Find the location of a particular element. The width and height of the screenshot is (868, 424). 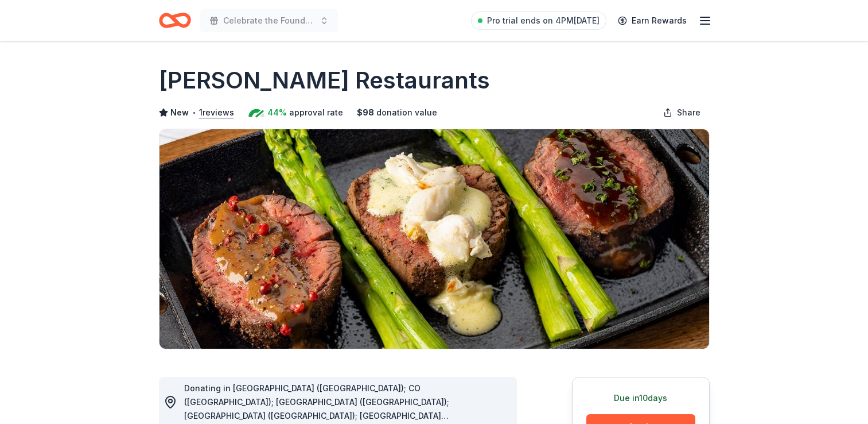

button: 1reviews is located at coordinates (216, 113).